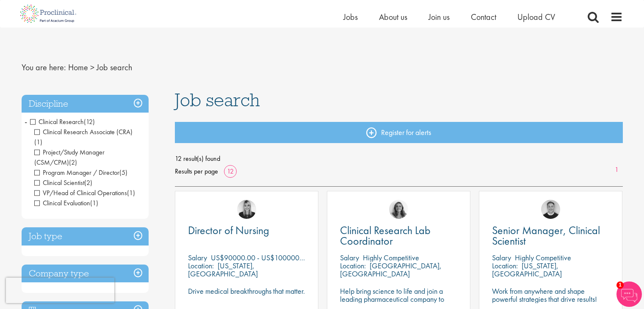 Image resolution: width=644 pixels, height=309 pixels. Describe the element at coordinates (247, 291) in the screenshot. I see `p: Drive medical breakthroughs that matter.` at that location.